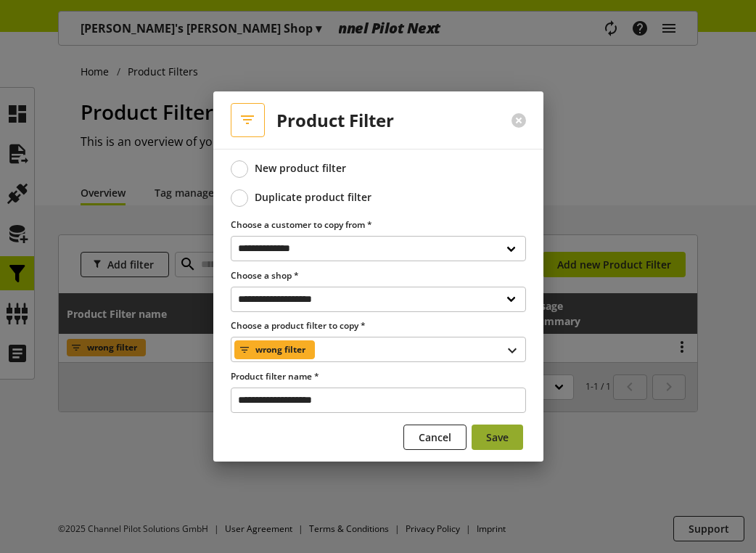 This screenshot has width=756, height=553. Describe the element at coordinates (497, 437) in the screenshot. I see `span: Save` at that location.